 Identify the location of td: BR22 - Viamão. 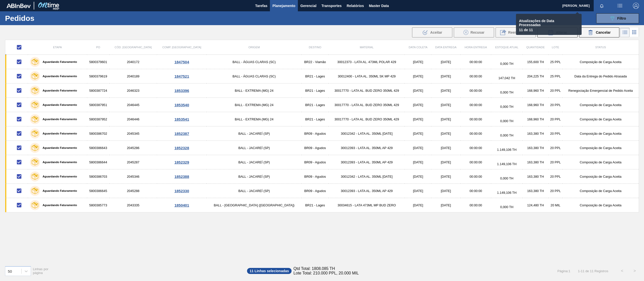
(315, 62).